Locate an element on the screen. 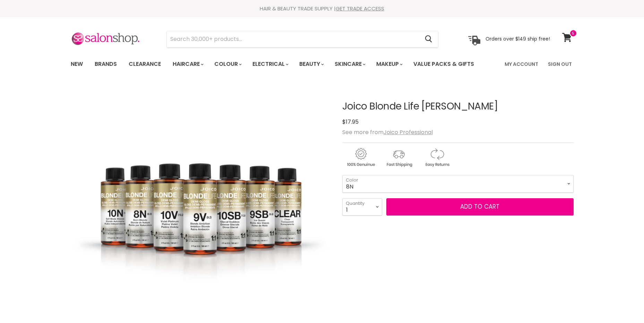  u: Joico Professional is located at coordinates (408, 132).